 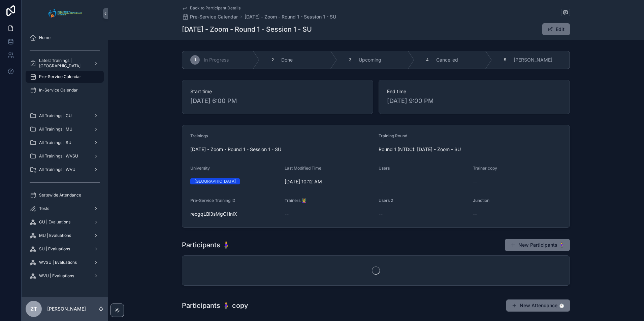 I want to click on span: WVSU | Evaluations, so click(x=58, y=262).